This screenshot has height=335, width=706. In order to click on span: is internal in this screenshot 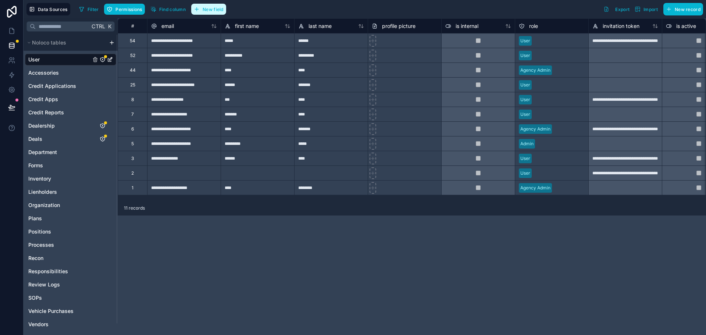, I will do `click(467, 26)`.